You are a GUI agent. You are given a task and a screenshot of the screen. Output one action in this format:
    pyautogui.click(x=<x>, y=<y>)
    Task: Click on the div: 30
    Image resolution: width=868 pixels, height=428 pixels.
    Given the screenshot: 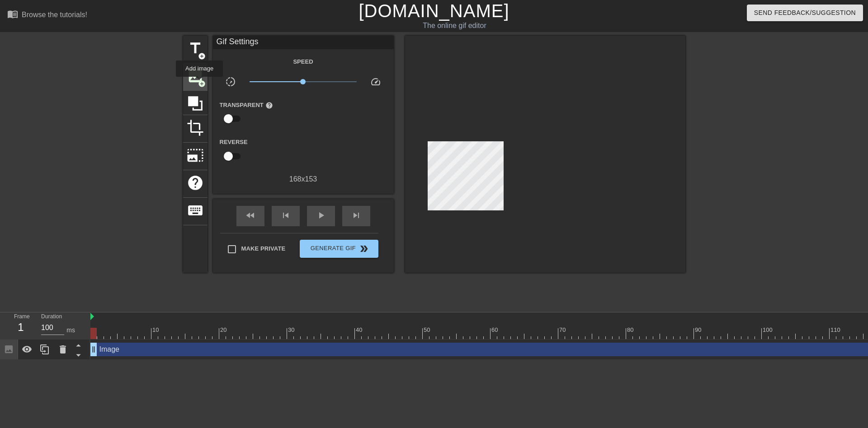 What is the action you would take?
    pyautogui.click(x=292, y=330)
    